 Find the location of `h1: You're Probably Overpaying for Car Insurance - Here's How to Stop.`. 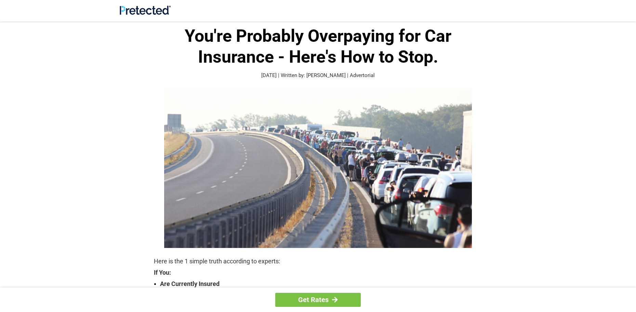

h1: You're Probably Overpaying for Car Insurance - Here's How to Stop. is located at coordinates (318, 47).